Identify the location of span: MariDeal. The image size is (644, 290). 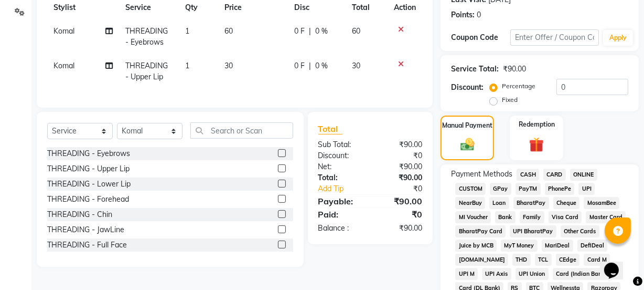
(558, 245).